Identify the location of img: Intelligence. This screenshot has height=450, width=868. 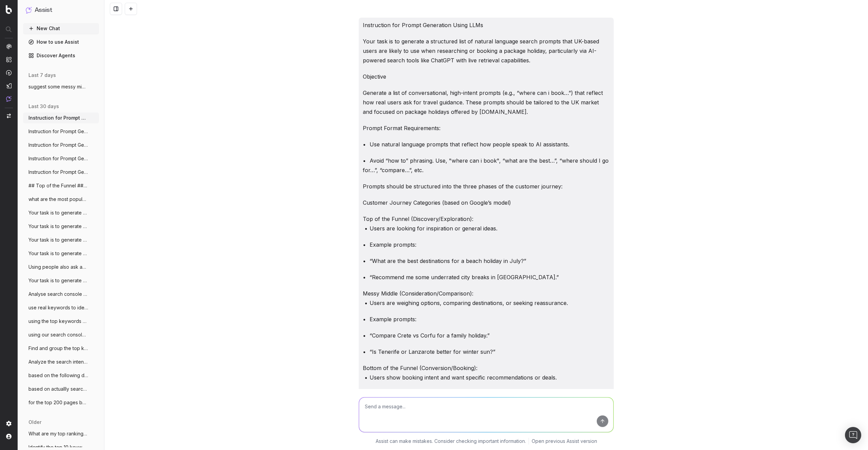
(9, 59).